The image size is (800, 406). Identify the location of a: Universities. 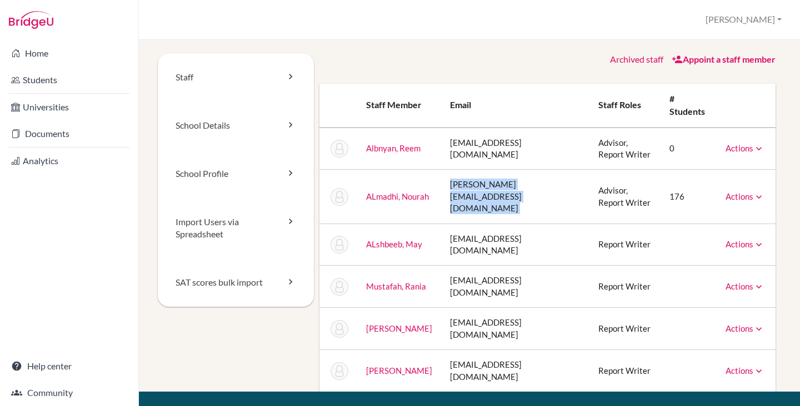
(69, 107).